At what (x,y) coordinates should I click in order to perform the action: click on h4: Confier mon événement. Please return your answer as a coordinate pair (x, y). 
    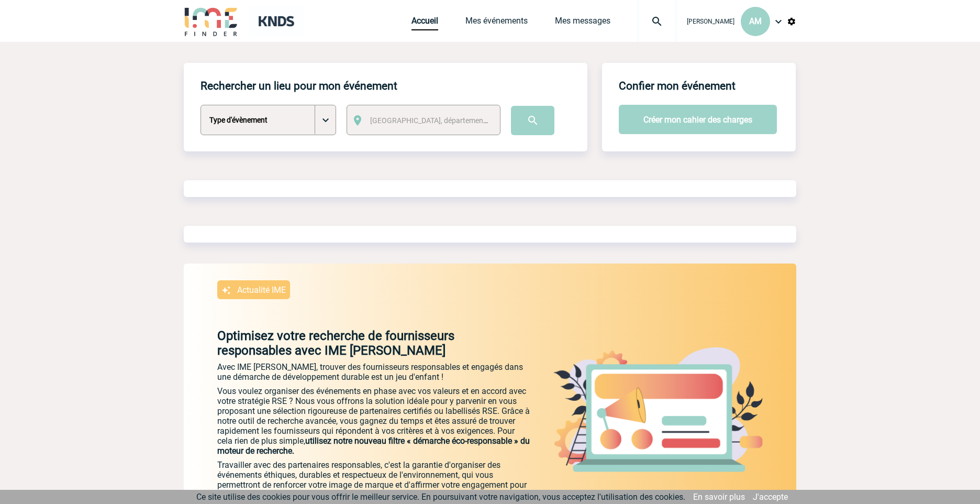
    Looking at the image, I should click on (677, 86).